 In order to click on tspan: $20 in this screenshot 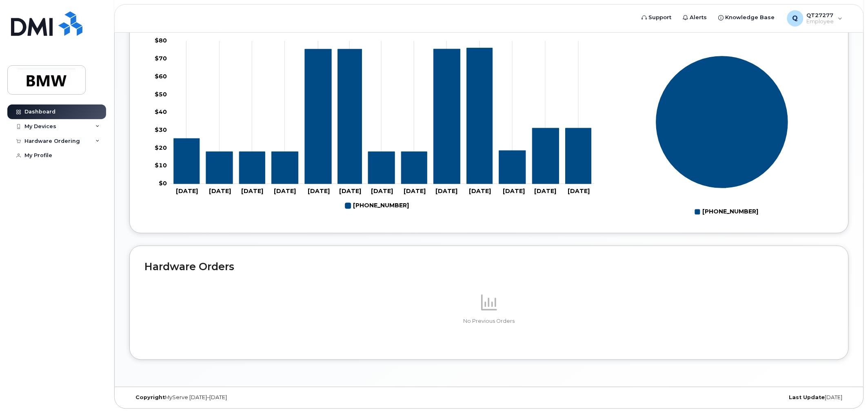, I will do `click(161, 148)`.